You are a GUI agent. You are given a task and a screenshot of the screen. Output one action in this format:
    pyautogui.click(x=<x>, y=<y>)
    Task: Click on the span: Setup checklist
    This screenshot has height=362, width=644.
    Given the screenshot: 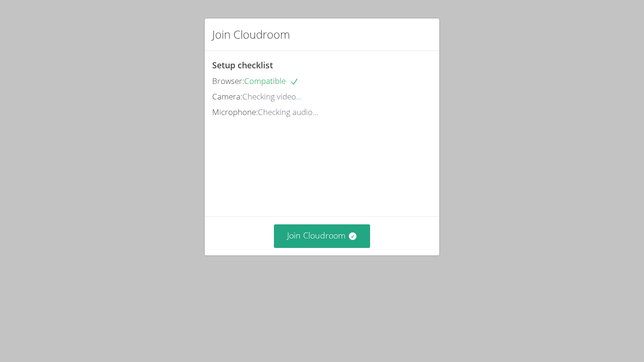 What is the action you would take?
    pyautogui.click(x=242, y=65)
    